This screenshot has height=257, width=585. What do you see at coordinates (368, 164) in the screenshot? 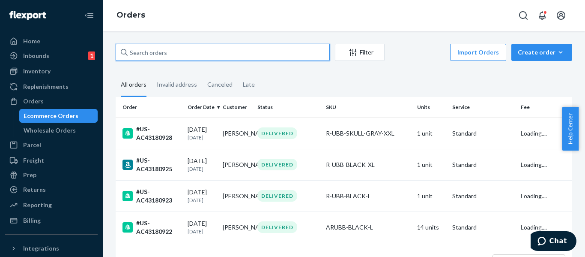
I see `div: R-UBB-BLACK-XL` at bounding box center [368, 164].